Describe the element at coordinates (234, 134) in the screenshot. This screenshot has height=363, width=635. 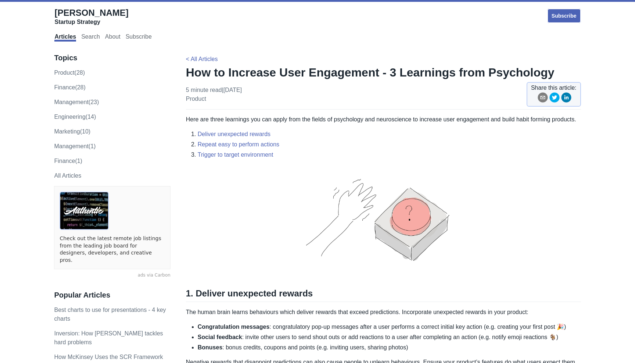
I see `a: Deliver unexpected rewards` at that location.